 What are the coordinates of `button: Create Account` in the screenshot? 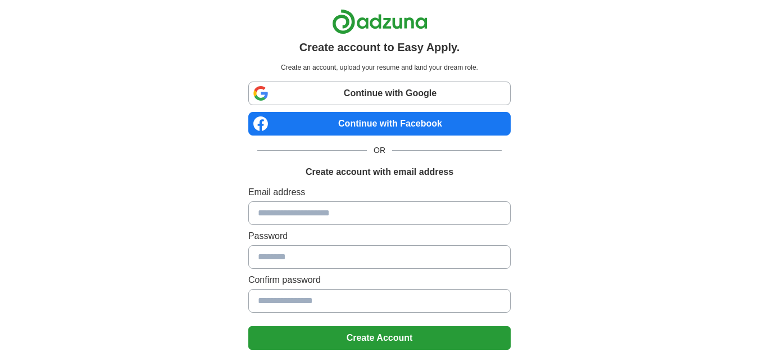 It's located at (379, 338).